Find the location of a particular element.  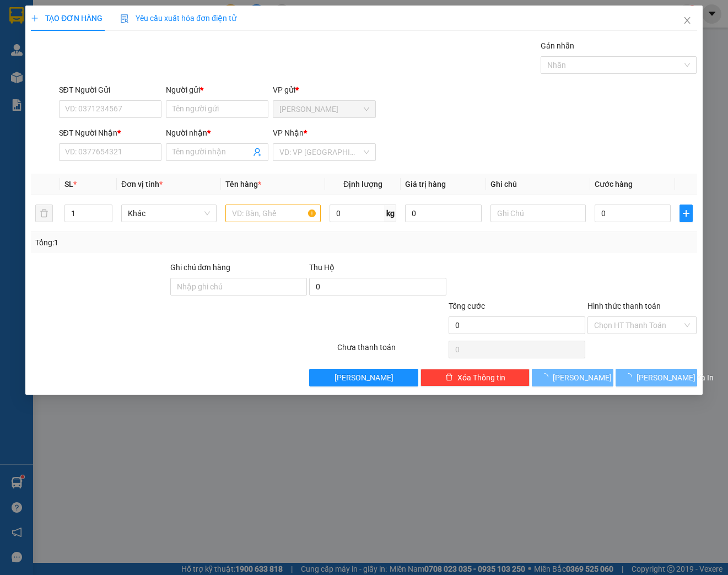

span: Yêu cầu xuất hóa đơn điện tử is located at coordinates (178, 18).